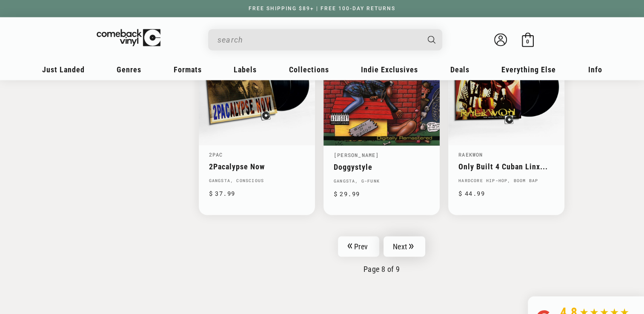 The image size is (644, 314). What do you see at coordinates (460, 70) in the screenshot?
I see `span: Deals` at bounding box center [460, 70].